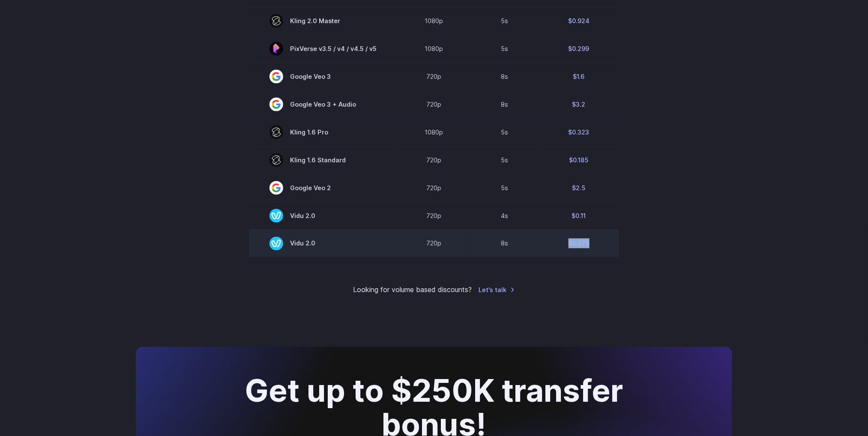 This screenshot has height=436, width=868. What do you see at coordinates (579, 76) in the screenshot?
I see `td: $1.6` at bounding box center [579, 76].